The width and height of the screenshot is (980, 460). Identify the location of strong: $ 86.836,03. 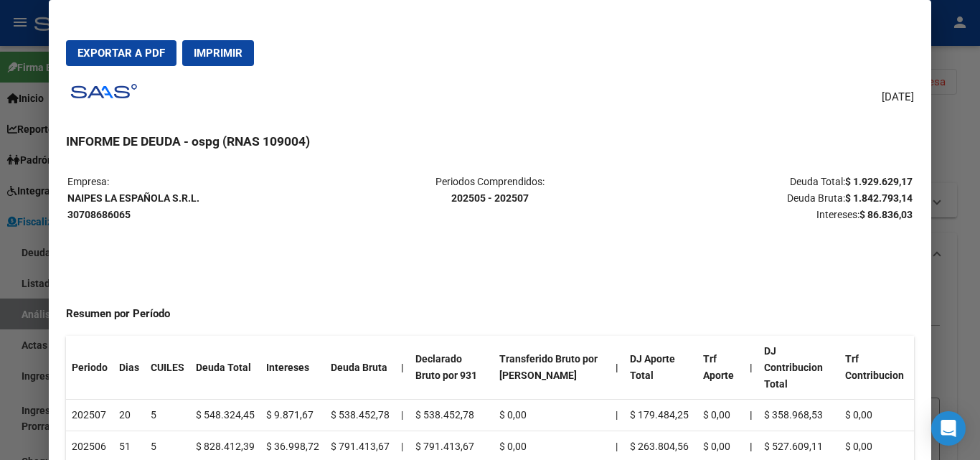
(886, 214).